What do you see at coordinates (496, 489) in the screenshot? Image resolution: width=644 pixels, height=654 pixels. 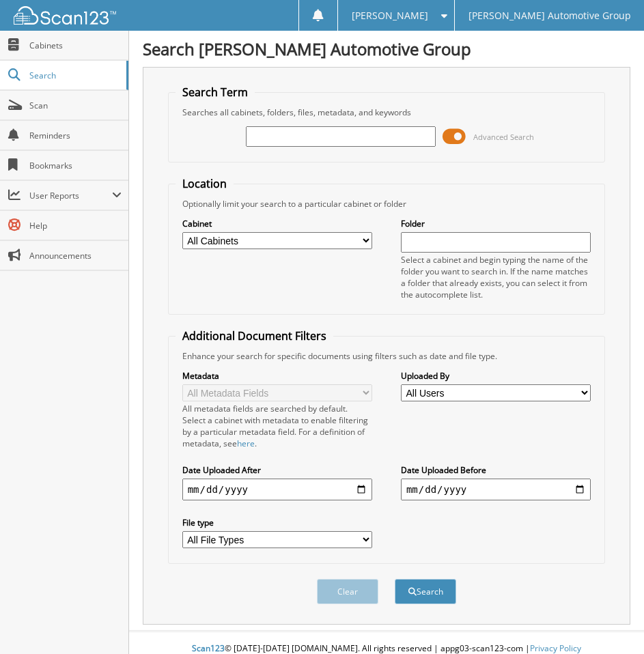 I see `input: end` at bounding box center [496, 489].